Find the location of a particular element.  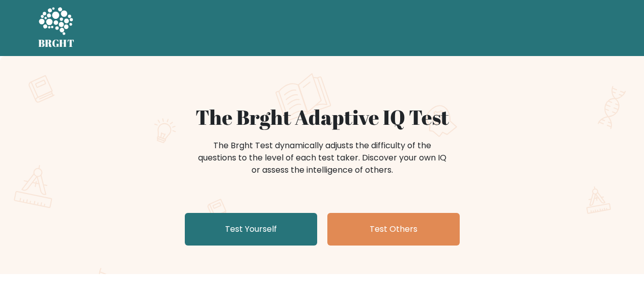

a: Test Others is located at coordinates (393, 229).